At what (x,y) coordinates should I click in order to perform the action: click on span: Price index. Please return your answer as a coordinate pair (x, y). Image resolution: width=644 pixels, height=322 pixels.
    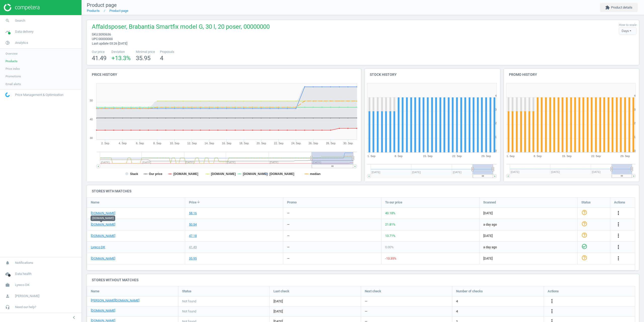
    Looking at the image, I should click on (13, 69).